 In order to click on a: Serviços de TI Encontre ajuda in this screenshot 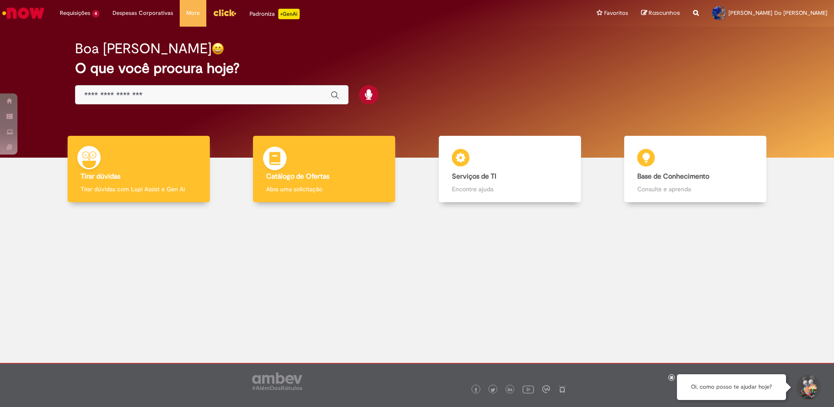, I will do `click(510, 169)`.